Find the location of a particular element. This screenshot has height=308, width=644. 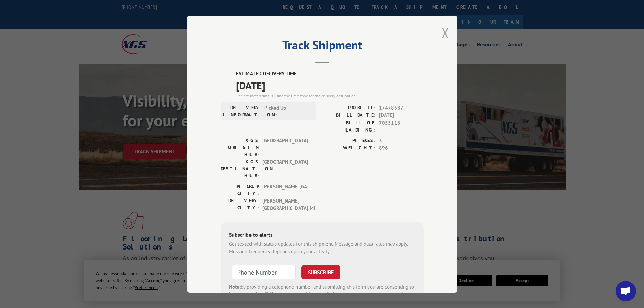

label: XGS ORIGIN HUB: is located at coordinates (240, 147).